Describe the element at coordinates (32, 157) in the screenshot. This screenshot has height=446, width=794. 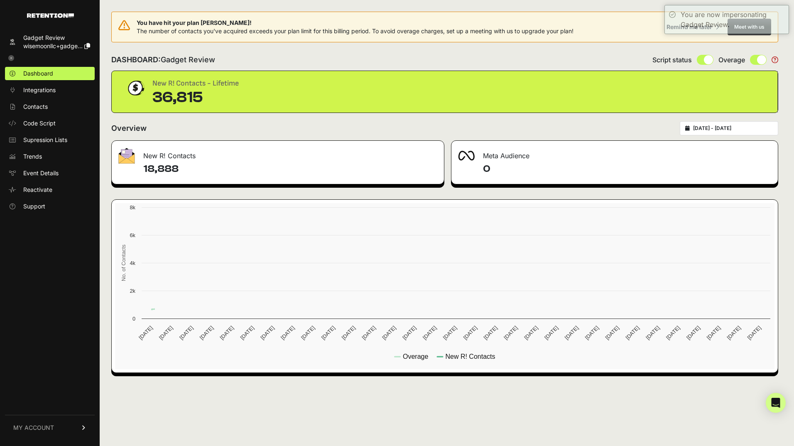
I see `span: Trends` at that location.